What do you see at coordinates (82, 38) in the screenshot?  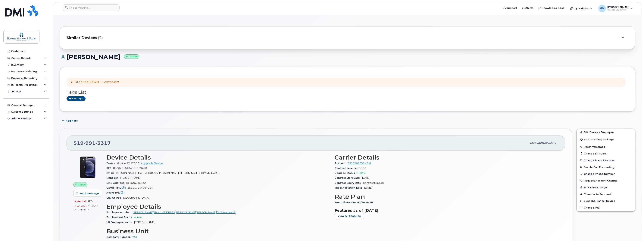 I see `span: Similar Devices` at bounding box center [82, 38].